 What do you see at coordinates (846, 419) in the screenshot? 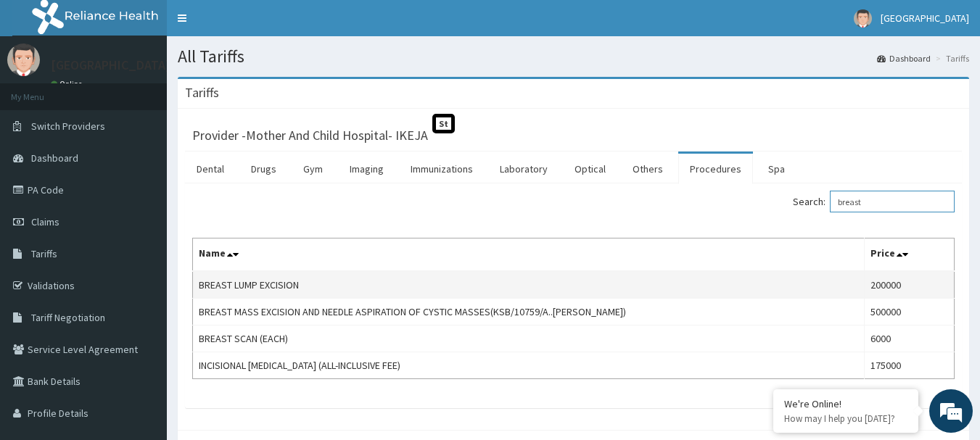
I see `p: How may I help you today?` at bounding box center [846, 419].